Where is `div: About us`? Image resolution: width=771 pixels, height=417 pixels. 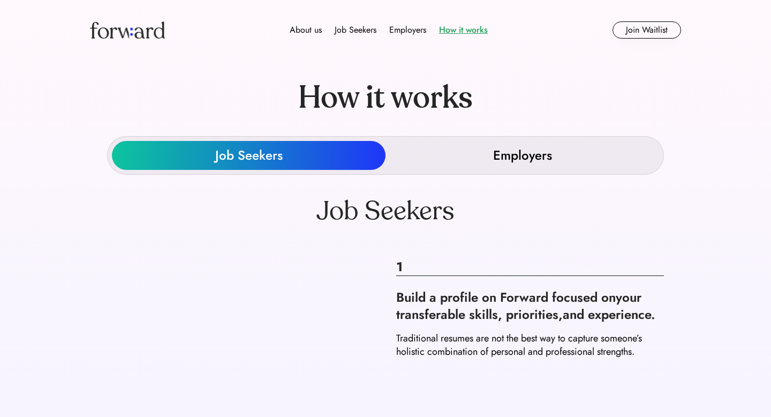 div: About us is located at coordinates (306, 30).